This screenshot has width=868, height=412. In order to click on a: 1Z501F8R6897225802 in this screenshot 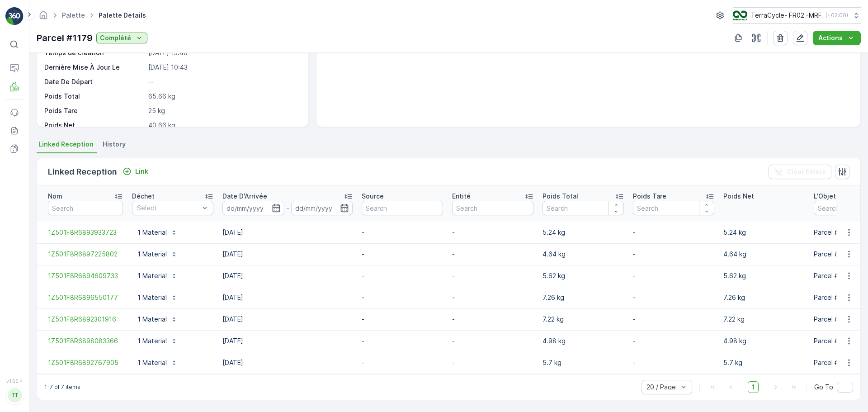, I will do `click(85, 254)`.